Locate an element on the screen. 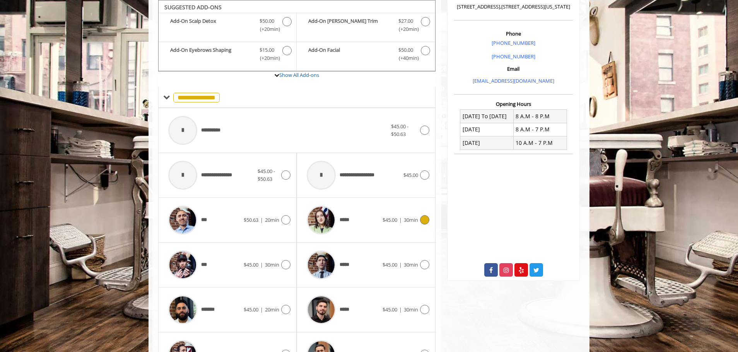 The width and height of the screenshot is (738, 352). td: 10 A.M - 7 P.M is located at coordinates (540, 143).